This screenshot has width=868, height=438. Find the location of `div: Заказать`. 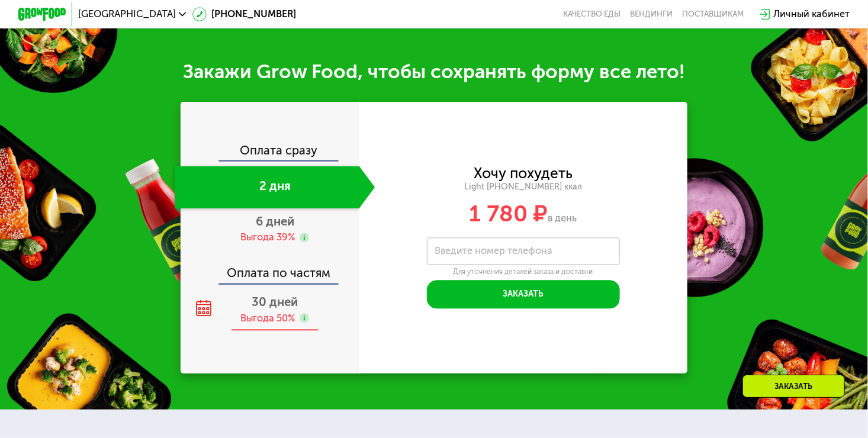

div: Заказать is located at coordinates (793, 386).